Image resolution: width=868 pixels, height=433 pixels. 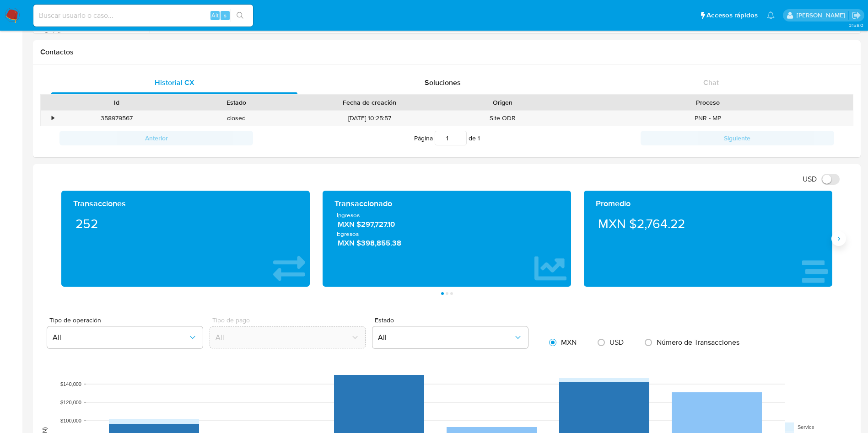 What do you see at coordinates (737, 138) in the screenshot?
I see `button: Siguiente` at bounding box center [737, 138].